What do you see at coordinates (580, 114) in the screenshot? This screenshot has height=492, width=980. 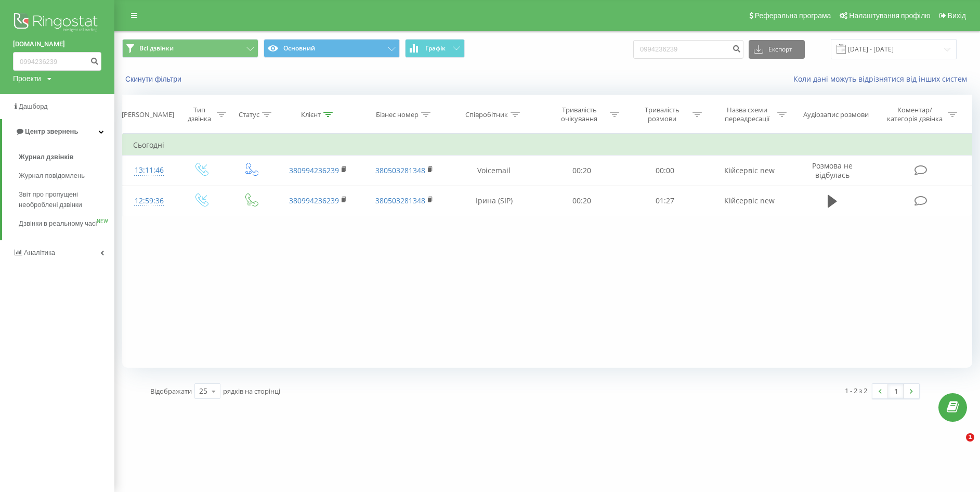 I see `div: Тривалість очікування` at bounding box center [580, 114].